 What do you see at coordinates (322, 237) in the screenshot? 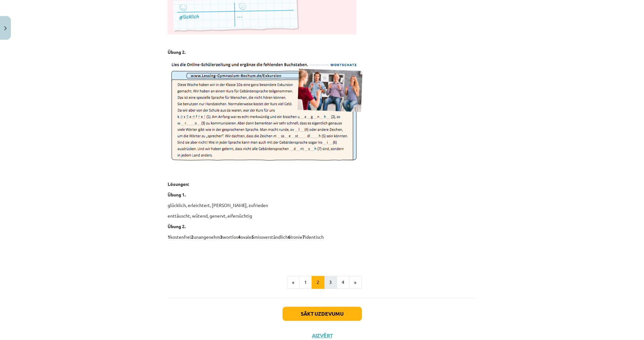
I see `p: kostenfrei unangenehm wortlos ovale missverständlich Ironie identisch` at bounding box center [322, 237].